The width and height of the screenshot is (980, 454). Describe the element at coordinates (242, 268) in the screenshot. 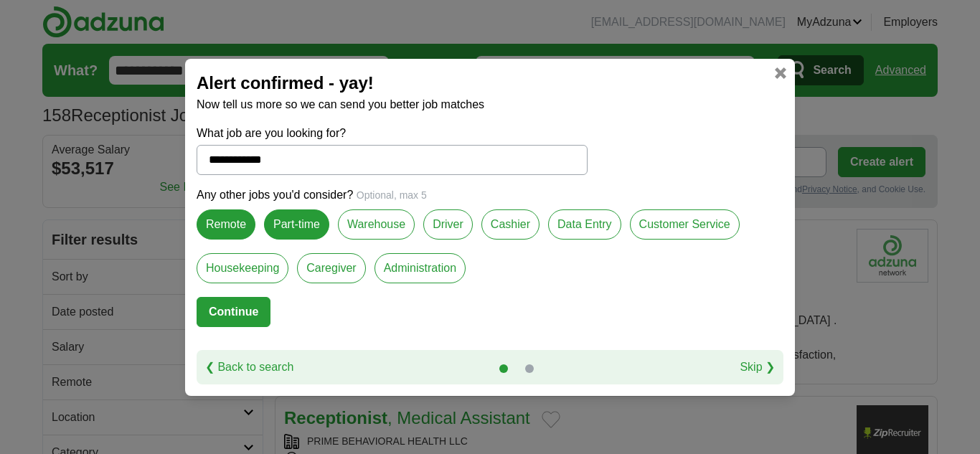

I see `label: Housekeeping` at that location.